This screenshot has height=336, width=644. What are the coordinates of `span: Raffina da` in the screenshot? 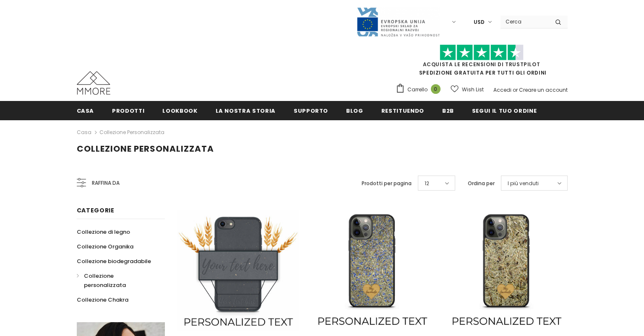 It's located at (106, 184).